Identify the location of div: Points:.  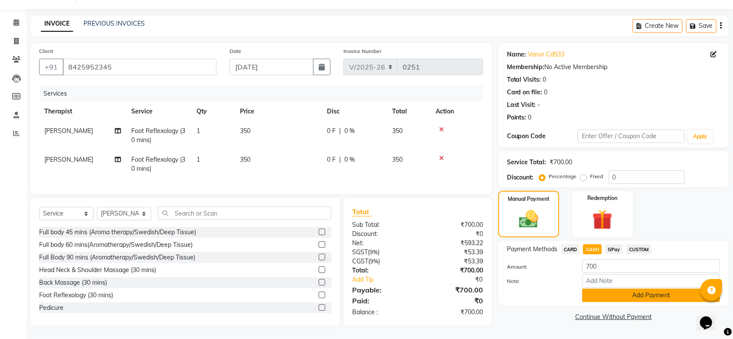
(517, 117).